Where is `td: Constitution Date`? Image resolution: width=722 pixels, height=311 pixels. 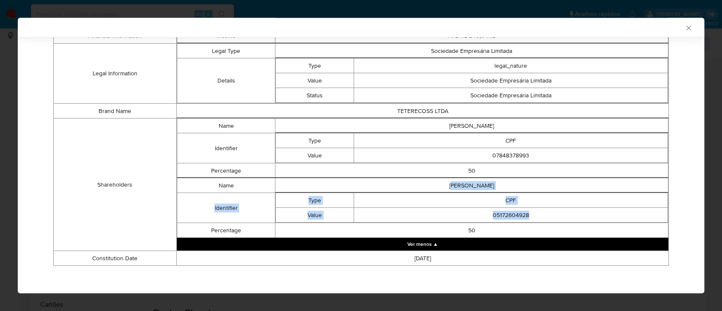 td: Constitution Date is located at coordinates (115, 258).